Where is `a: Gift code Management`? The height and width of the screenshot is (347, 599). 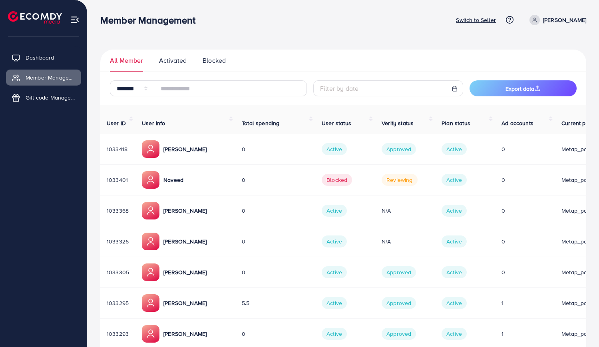 a: Gift code Management is located at coordinates (44, 98).